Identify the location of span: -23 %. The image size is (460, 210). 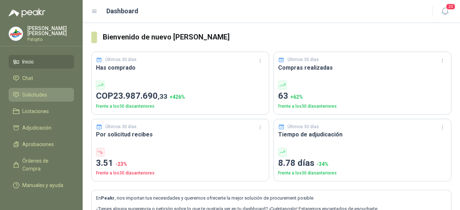
(121, 164).